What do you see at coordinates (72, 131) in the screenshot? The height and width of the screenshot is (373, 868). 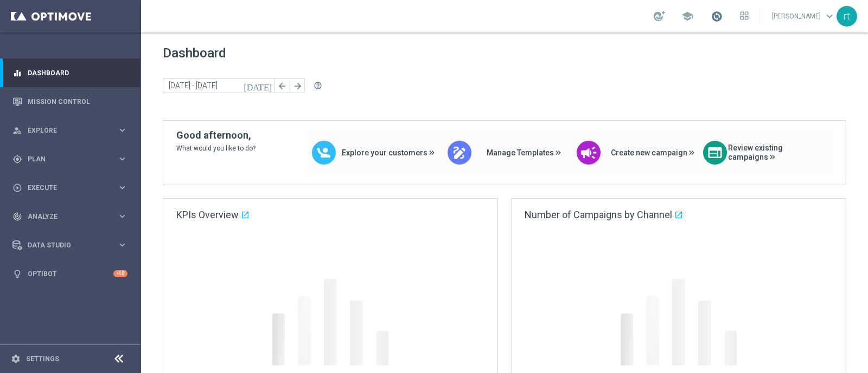 I see `span: Explore` at bounding box center [72, 131].